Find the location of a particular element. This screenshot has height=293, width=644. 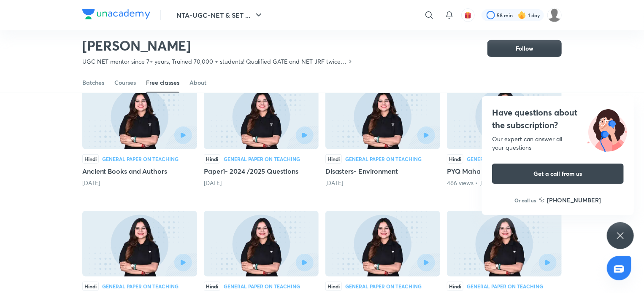

div: PYQ Maha Abhyas - December 2025 is located at coordinates (504, 135).